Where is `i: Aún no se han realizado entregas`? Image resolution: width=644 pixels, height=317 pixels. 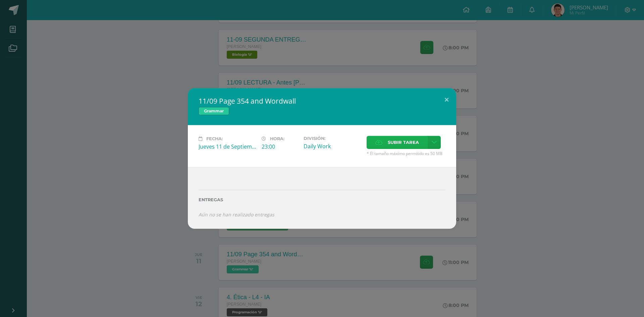
i: Aún no se han realizado entregas is located at coordinates (236, 215).